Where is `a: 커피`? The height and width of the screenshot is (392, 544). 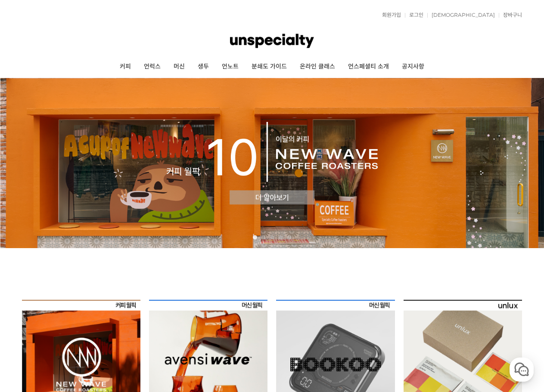 a: 커피 is located at coordinates (125, 67).